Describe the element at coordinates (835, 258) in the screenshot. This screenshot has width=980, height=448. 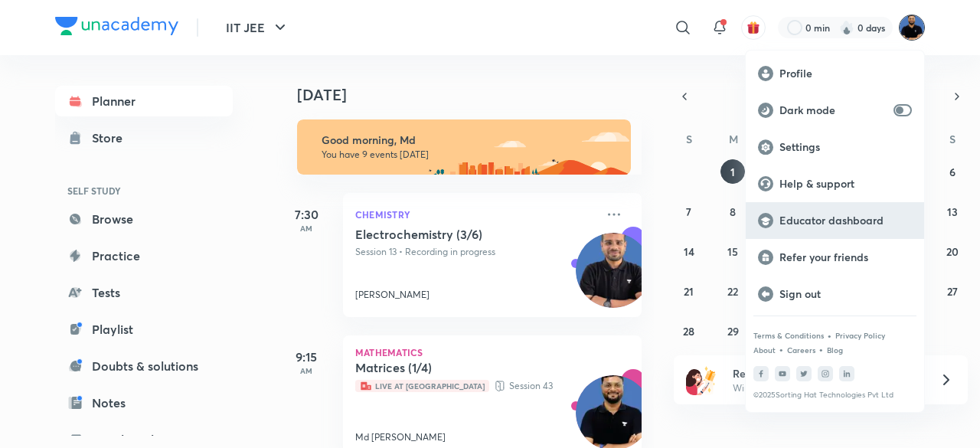
I see `a: Refer your friends` at that location.